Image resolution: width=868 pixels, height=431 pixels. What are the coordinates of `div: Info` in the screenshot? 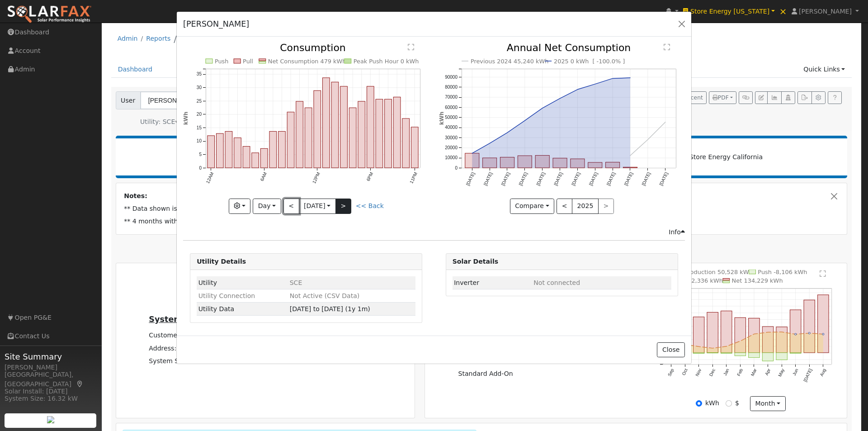 It's located at (677, 232).